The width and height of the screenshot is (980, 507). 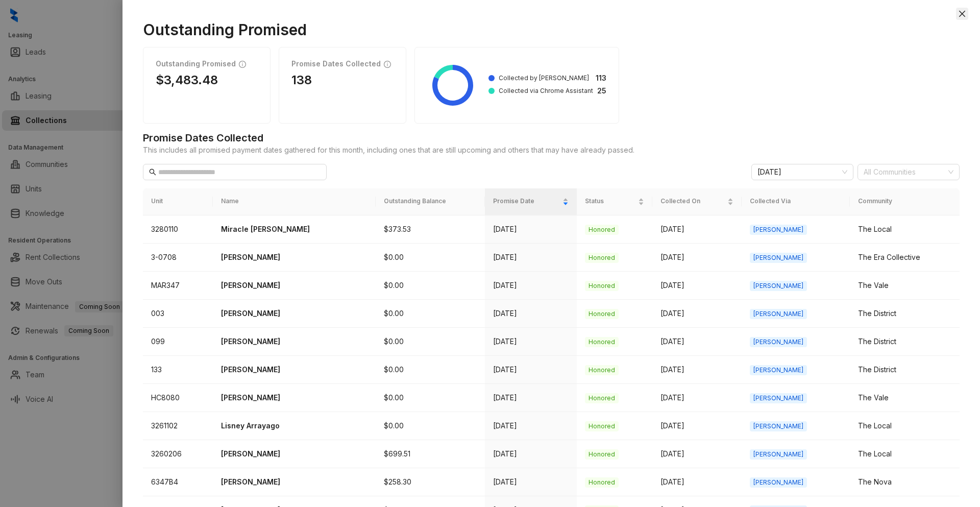 I want to click on h1: Promise Dates Collected, so click(x=551, y=137).